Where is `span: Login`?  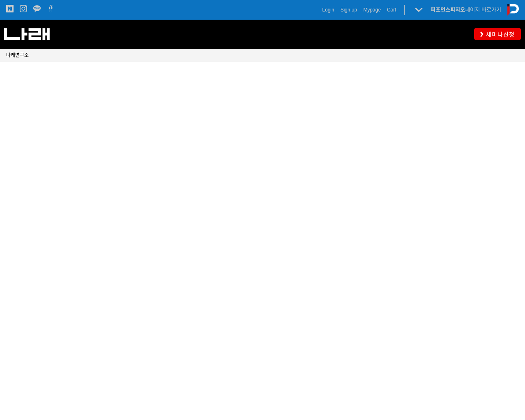 span: Login is located at coordinates (328, 10).